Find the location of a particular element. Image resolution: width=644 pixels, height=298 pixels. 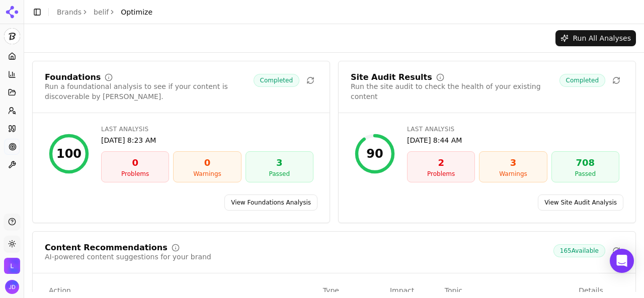

button: Open user button is located at coordinates (12, 287).